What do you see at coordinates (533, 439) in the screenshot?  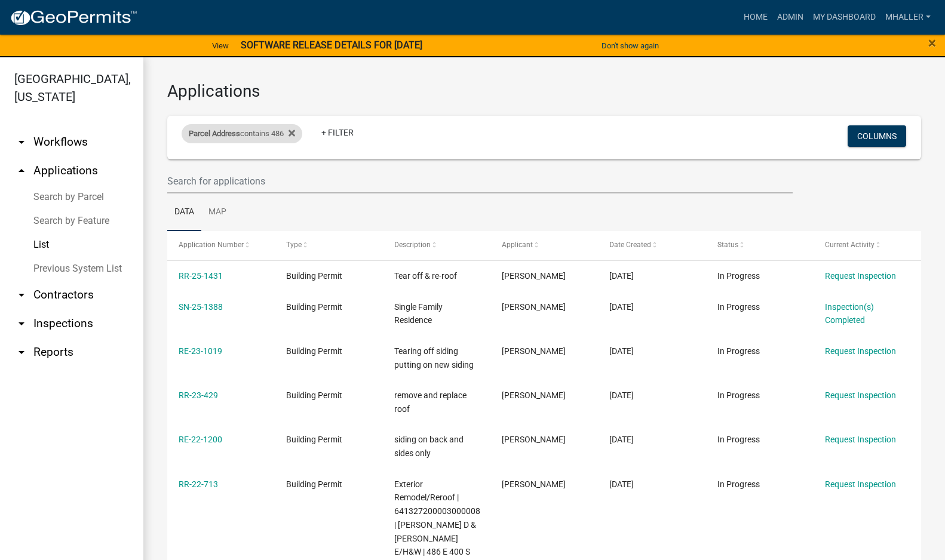 I see `span: Tracy Thompson` at bounding box center [533, 439].